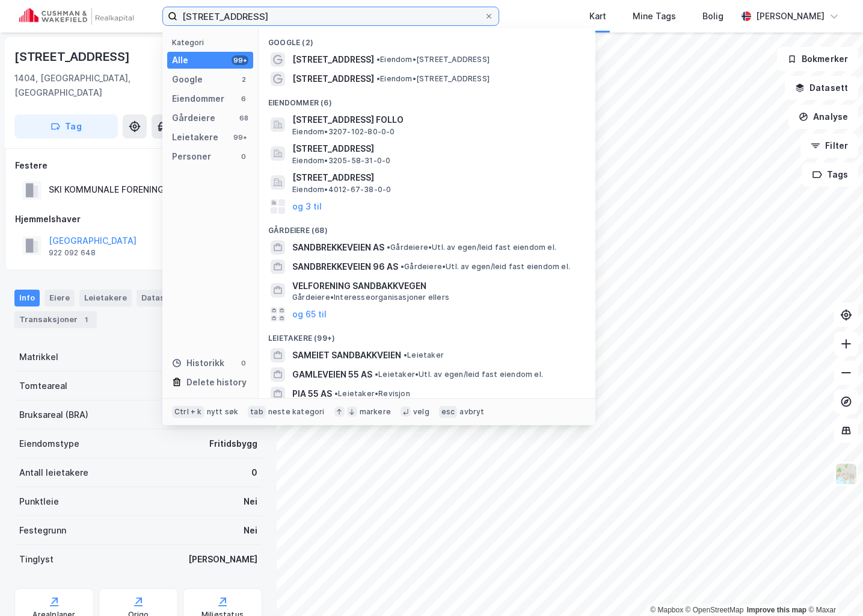 This screenshot has height=616, width=863. Describe the element at coordinates (66, 126) in the screenshot. I see `button: Tag` at that location.